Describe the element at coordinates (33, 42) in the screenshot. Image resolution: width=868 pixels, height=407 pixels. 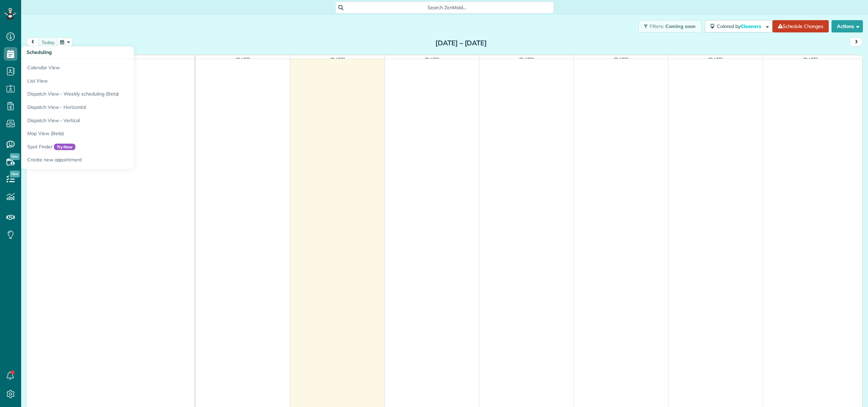
I see `button: prev` at that location.